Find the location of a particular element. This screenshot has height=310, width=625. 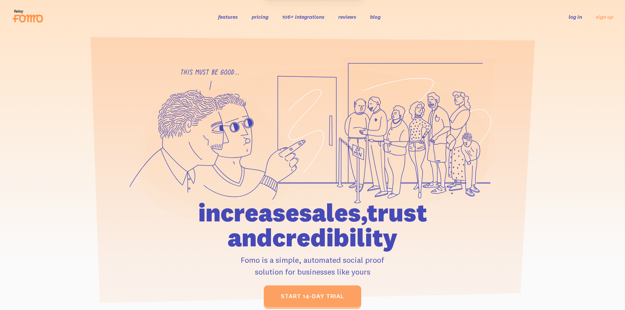

a: features is located at coordinates (228, 17).